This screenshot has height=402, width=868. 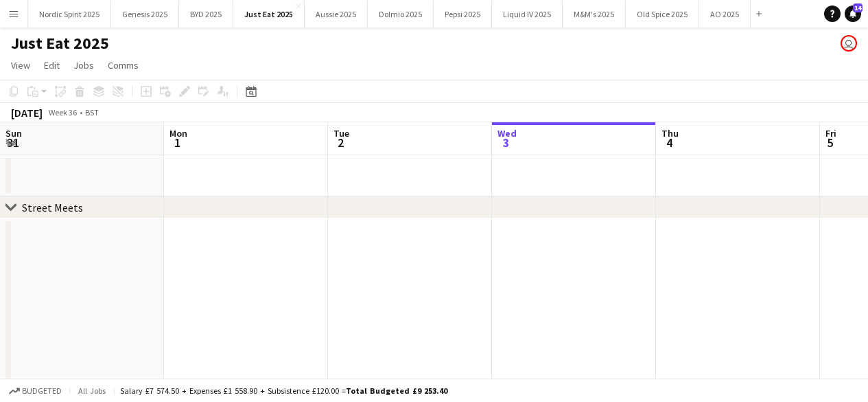 I want to click on span: All jobs, so click(x=92, y=390).